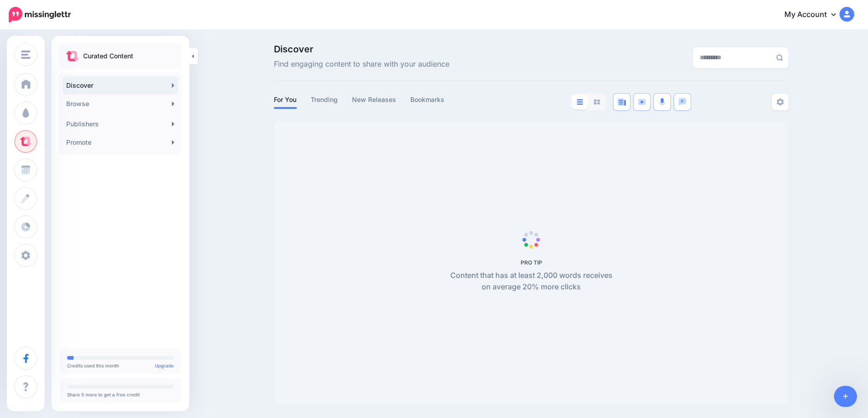 The width and height of the screenshot is (868, 418). Describe the element at coordinates (531, 262) in the screenshot. I see `h5: PRO TIP` at that location.